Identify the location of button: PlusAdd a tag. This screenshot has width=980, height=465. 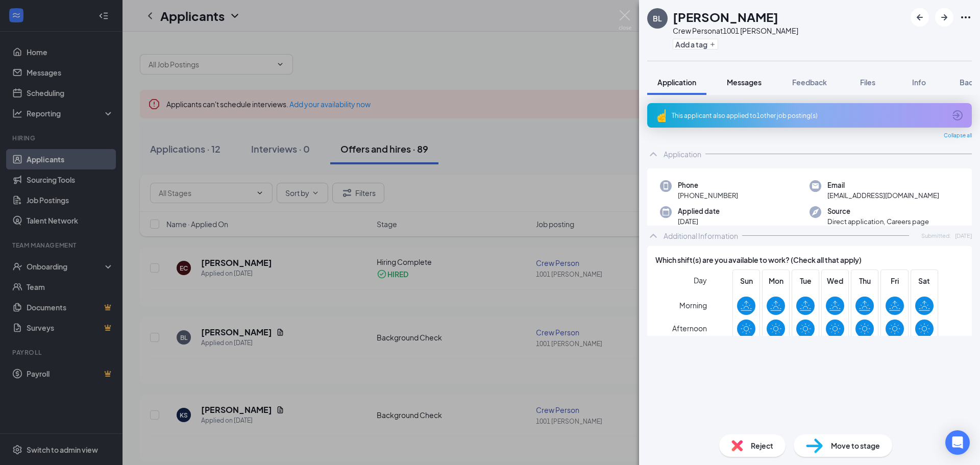
(695, 44).